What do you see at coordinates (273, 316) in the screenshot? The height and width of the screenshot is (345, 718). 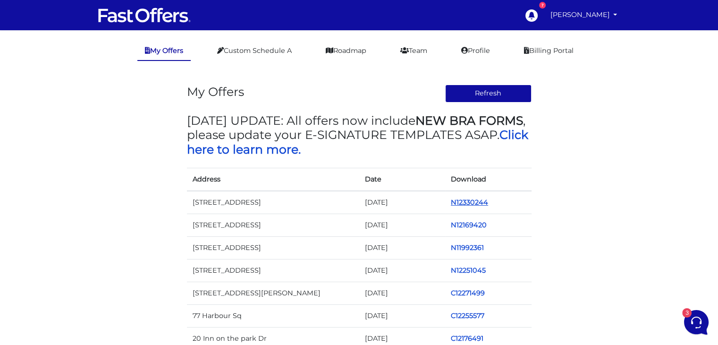 I see `td: 77 Harbour Sq` at bounding box center [273, 316].